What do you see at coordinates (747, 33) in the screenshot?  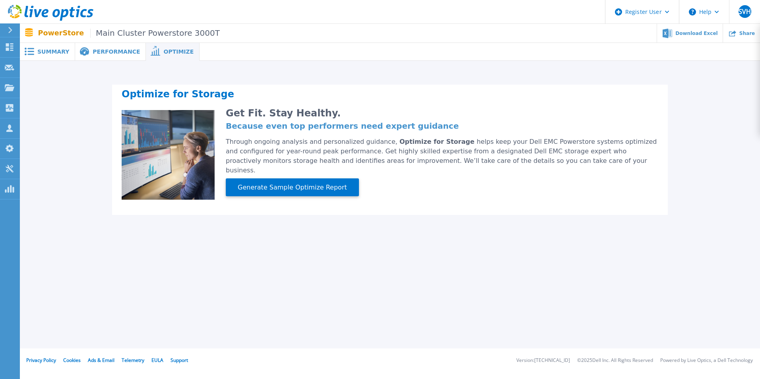 I see `span: Share` at bounding box center [747, 33].